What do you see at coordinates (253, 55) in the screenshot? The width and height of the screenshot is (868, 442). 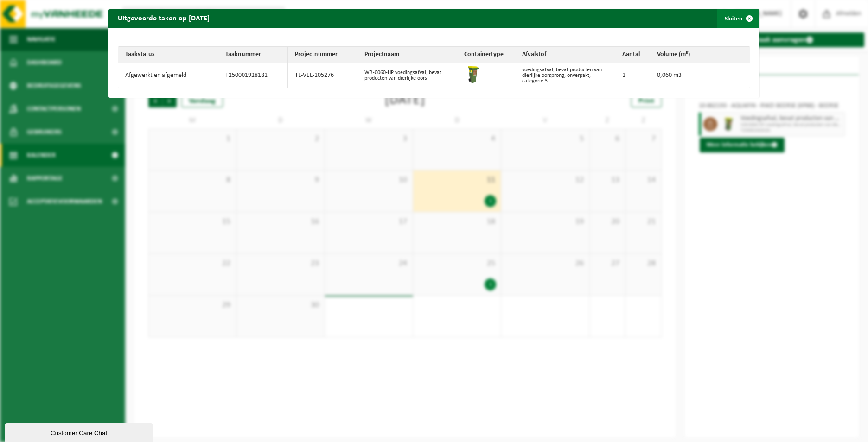 I see `th: Taaknummer` at bounding box center [253, 55].